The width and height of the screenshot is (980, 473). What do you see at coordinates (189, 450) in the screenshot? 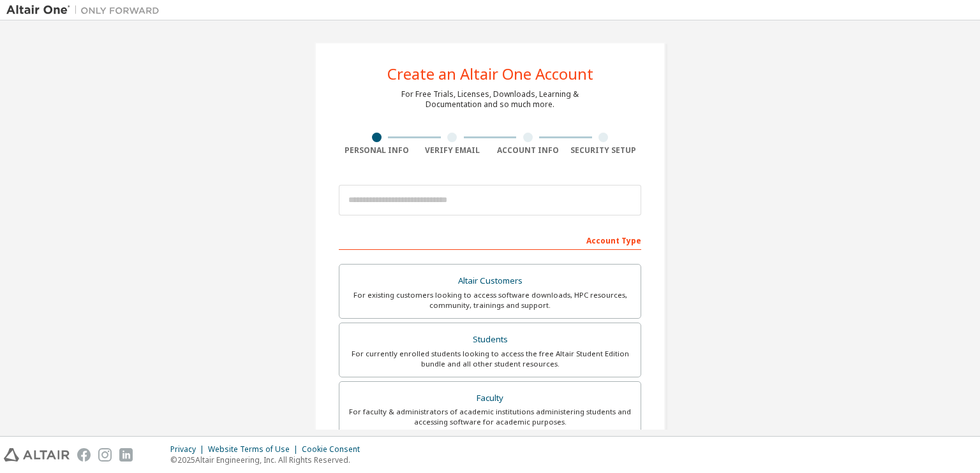
I see `div: Privacy` at bounding box center [189, 450].